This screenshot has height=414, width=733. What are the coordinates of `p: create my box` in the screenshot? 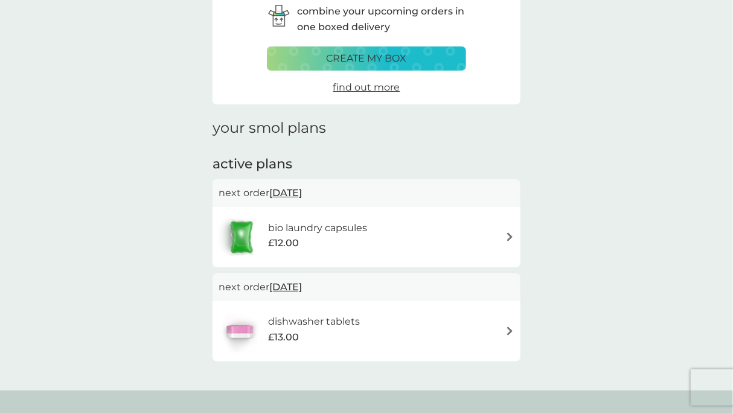 It's located at (366, 59).